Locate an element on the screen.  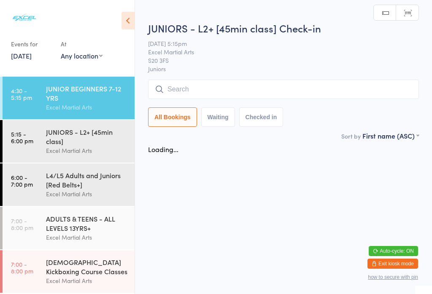
a: 6:00 -7:00 pmL4/L5 Adults and Juniors [Red Belts+]Excel Martial Arts is located at coordinates (68, 185).